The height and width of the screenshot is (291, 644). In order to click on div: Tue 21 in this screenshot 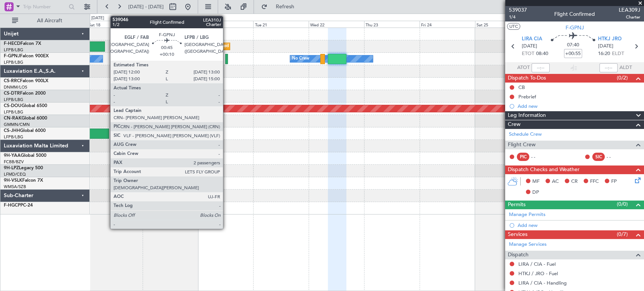, I will do `click(281, 24)`.